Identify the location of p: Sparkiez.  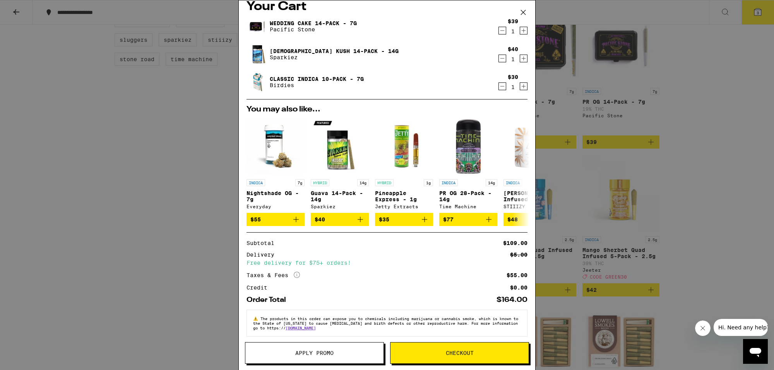
(334, 57).